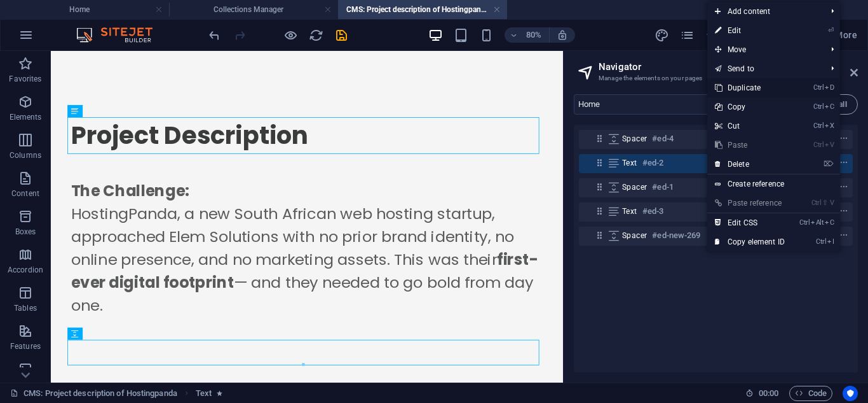 This screenshot has width=868, height=403. What do you see at coordinates (687, 35) in the screenshot?
I see `i: Pages (Ctrl+Alt+S)` at bounding box center [687, 35].